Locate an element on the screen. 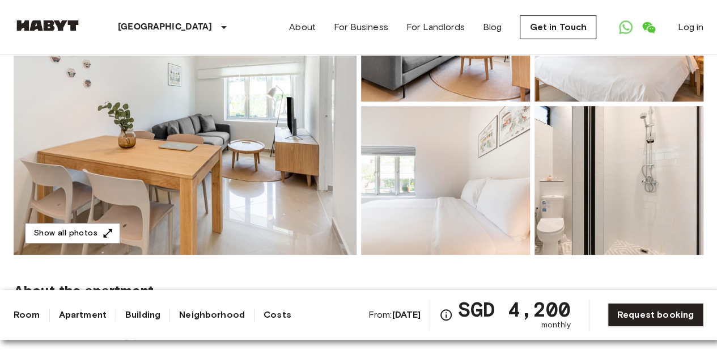 The width and height of the screenshot is (717, 358). button: Show all photos is located at coordinates (73, 233).